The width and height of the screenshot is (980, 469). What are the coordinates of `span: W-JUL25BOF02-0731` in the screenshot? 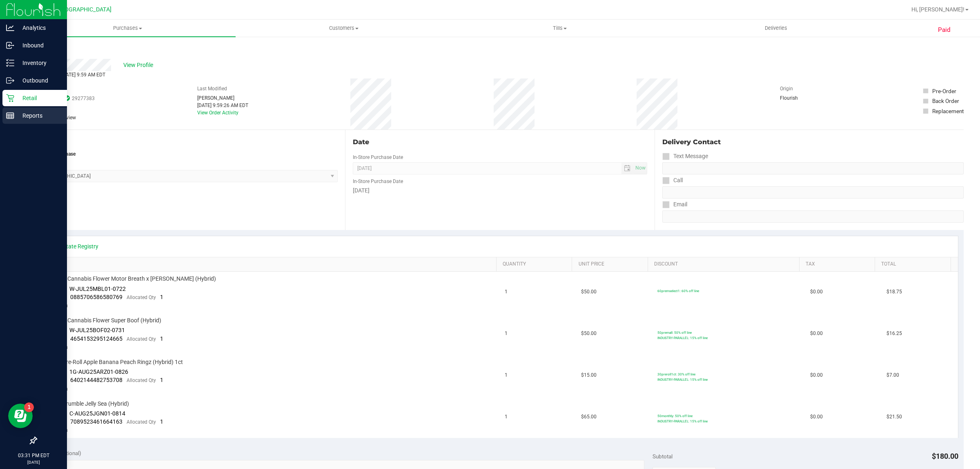 It's located at (97, 330).